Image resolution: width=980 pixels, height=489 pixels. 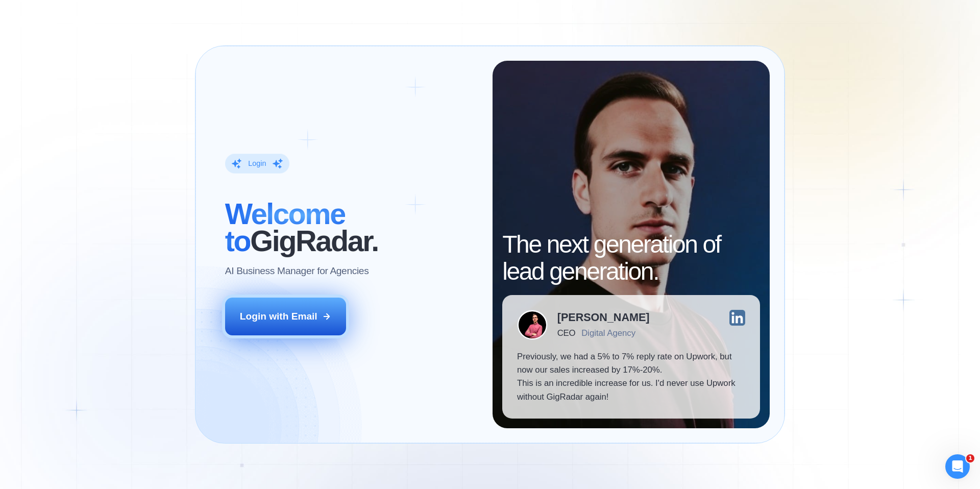 I want to click on p: AI Business Manager for Agencies, so click(x=297, y=271).